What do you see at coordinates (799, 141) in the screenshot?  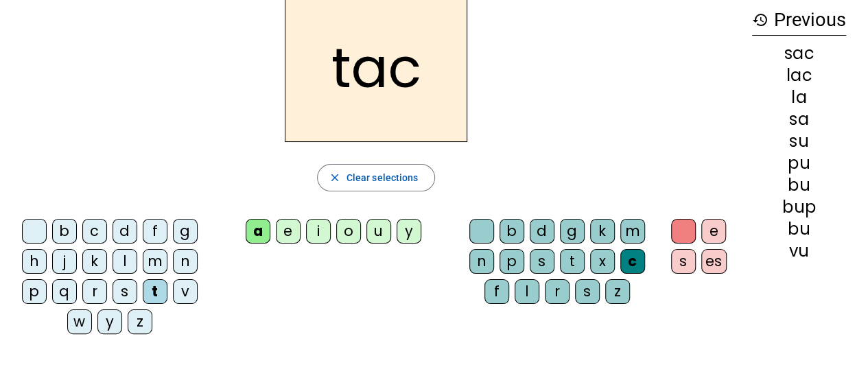 I see `div: su` at bounding box center [799, 141].